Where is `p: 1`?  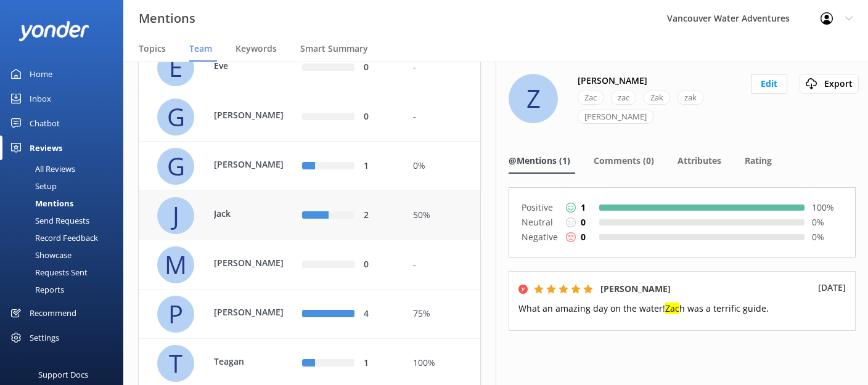 p: 1 is located at coordinates (583, 207).